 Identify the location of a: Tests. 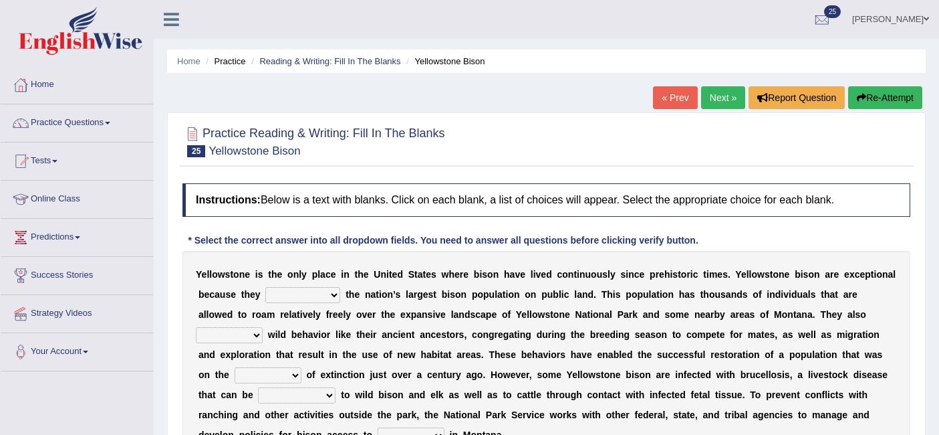
(77, 159).